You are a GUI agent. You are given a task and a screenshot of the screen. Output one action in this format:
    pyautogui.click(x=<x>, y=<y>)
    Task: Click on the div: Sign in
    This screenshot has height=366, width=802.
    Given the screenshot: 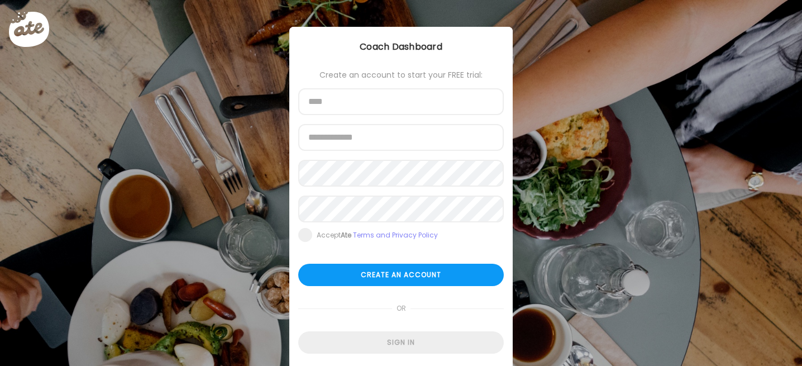 What is the action you would take?
    pyautogui.click(x=401, y=342)
    